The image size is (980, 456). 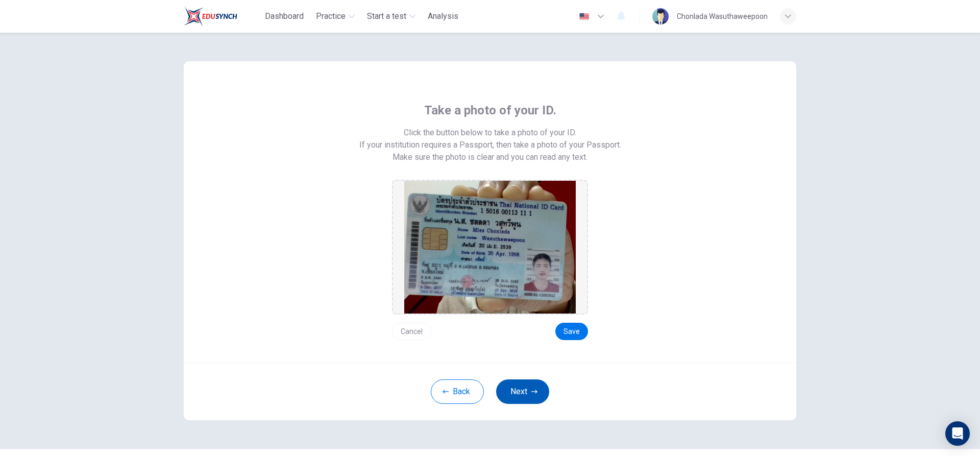 What do you see at coordinates (222, 17) in the screenshot?
I see `a: Train Test logo` at bounding box center [222, 17].